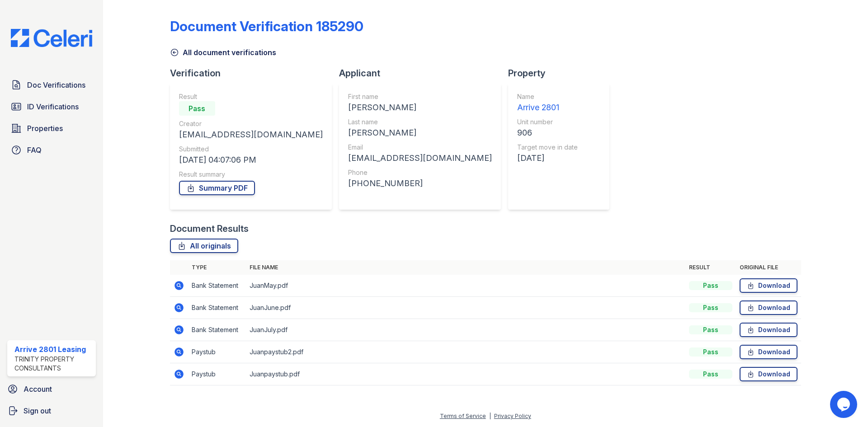 This screenshot has width=868, height=427. I want to click on div: Creator, so click(251, 124).